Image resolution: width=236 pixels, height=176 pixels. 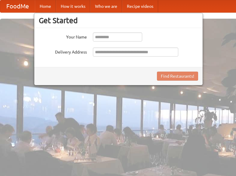 What do you see at coordinates (63, 51) in the screenshot?
I see `label: Delivery Address` at bounding box center [63, 51].